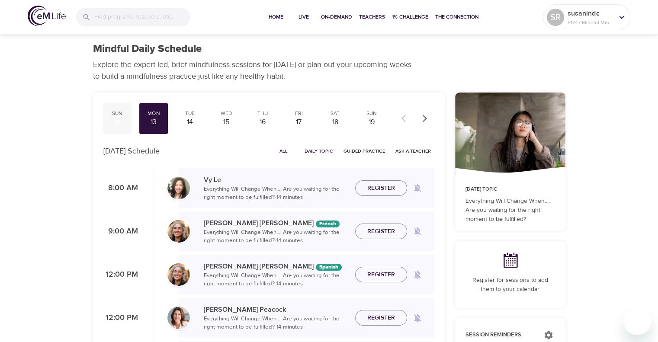 This screenshot has height=342, width=658. What do you see at coordinates (457, 17) in the screenshot?
I see `span: The Connection` at bounding box center [457, 17].